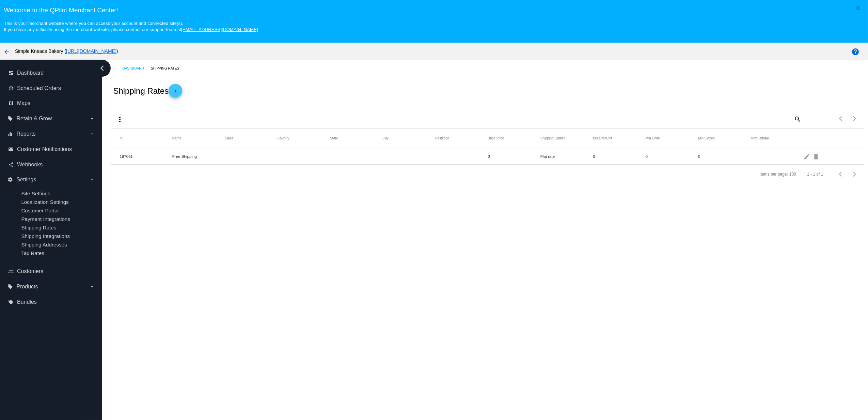 The width and height of the screenshot is (868, 420). Describe the element at coordinates (136, 68) in the screenshot. I see `a: Dashboard` at that location.